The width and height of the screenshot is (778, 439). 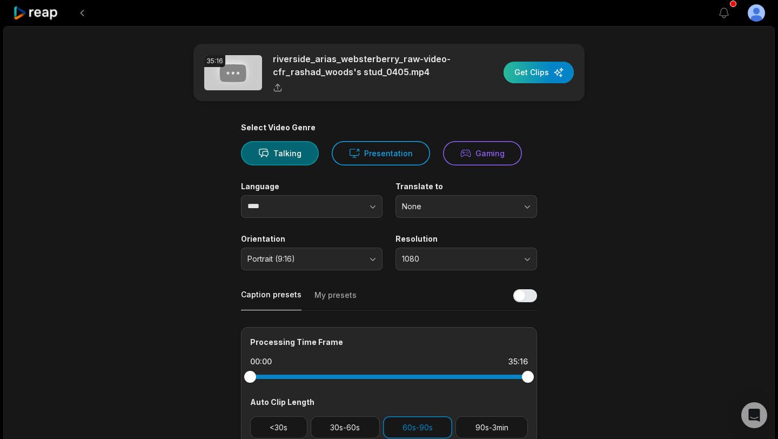 What do you see at coordinates (279, 427) in the screenshot?
I see `button: <30s` at bounding box center [279, 427].